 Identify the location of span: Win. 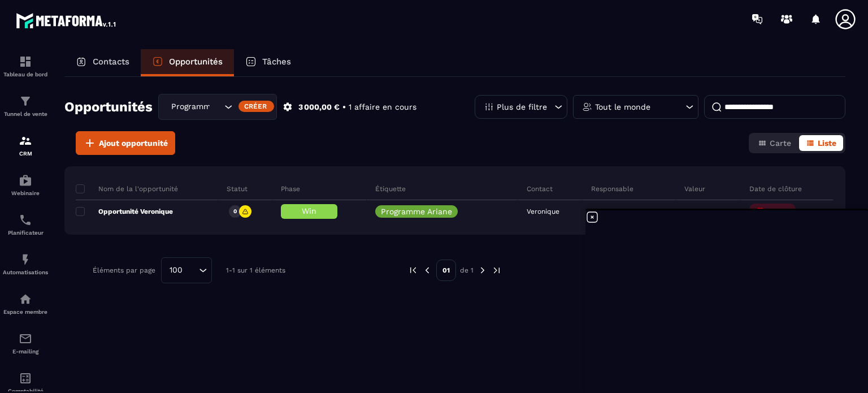
(309, 211).